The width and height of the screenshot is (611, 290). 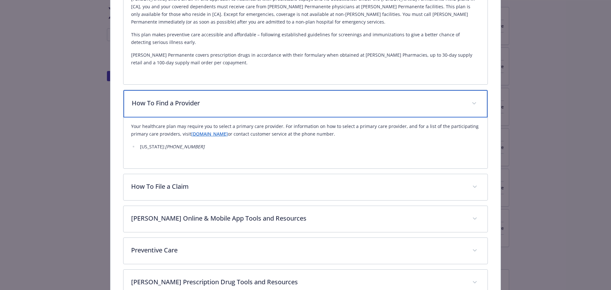 What do you see at coordinates (305, 130) in the screenshot?
I see `p: Your healthcare plan may require you to select a primary care provider. For information on how to...` at bounding box center [305, 130].